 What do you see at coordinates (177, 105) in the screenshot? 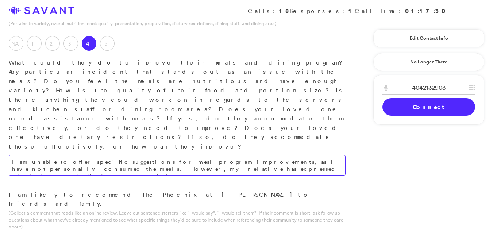
I see `p: What could they do to improve their meals and dining program? Any particular incident that stands...` at bounding box center [177, 105].